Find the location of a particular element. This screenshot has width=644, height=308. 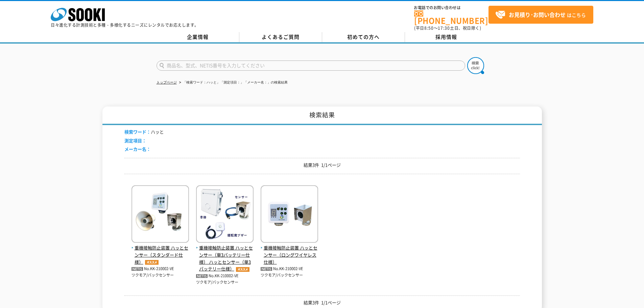

span: はこちら is located at coordinates (541, 15).